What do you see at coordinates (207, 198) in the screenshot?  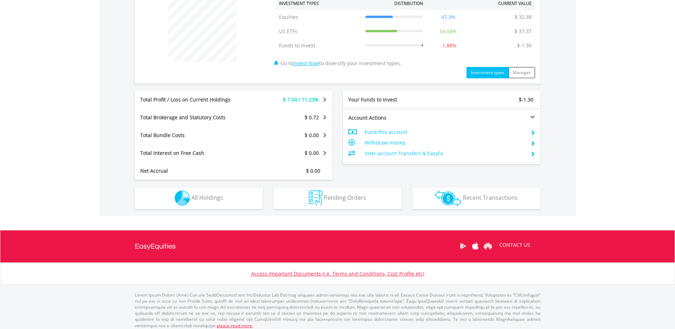 I see `span: All Holdings` at bounding box center [207, 198].